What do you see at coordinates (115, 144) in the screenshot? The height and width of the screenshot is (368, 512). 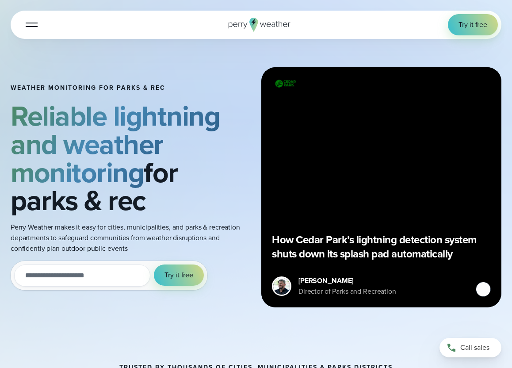 I see `strong: Reliable lightning and weather monitoring` at bounding box center [115, 144].